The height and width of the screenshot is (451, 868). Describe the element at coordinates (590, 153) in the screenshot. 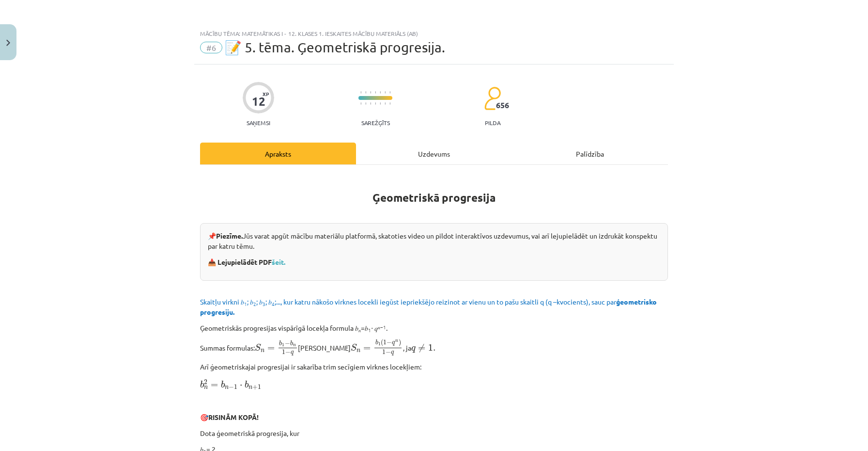

I see `div: Palīdzība` at that location.